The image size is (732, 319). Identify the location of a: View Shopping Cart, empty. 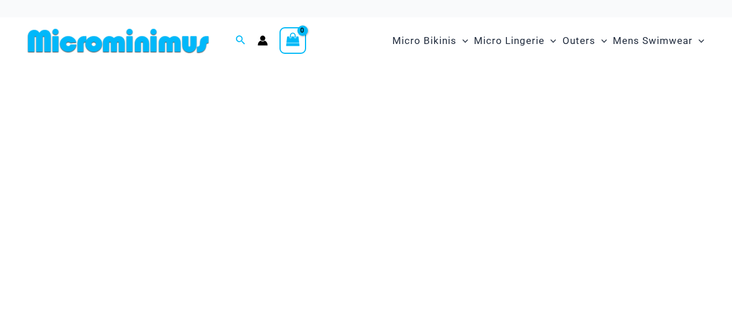
(293, 41).